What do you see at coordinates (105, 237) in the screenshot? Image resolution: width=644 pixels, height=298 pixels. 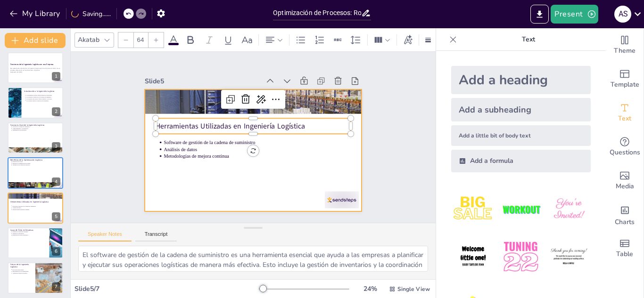 I see `button: Speaker Notes` at bounding box center [105, 237].